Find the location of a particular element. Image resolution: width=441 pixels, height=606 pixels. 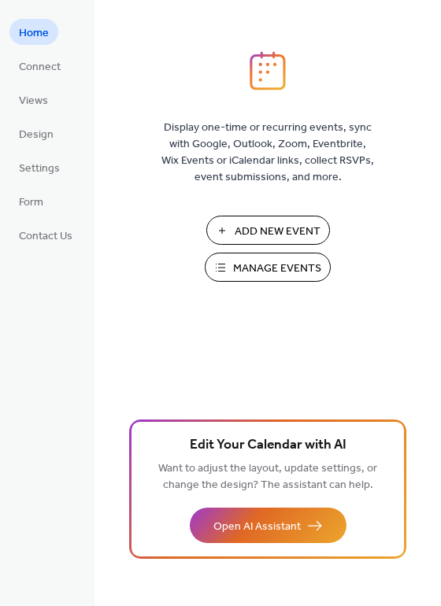

button: Manage Events is located at coordinates (268, 267).